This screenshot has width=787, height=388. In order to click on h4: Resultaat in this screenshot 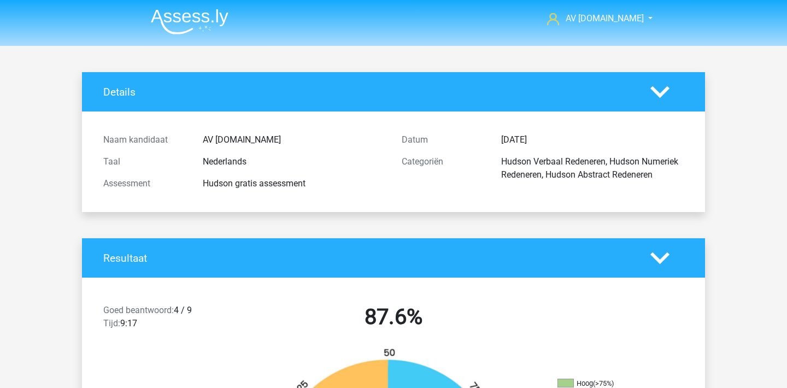, I will do `click(368, 258)`.